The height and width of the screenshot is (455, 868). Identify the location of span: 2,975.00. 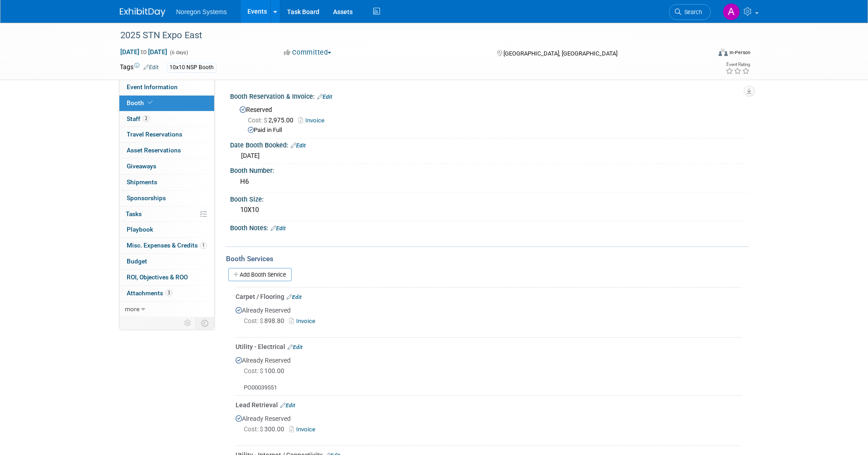
(272, 120).